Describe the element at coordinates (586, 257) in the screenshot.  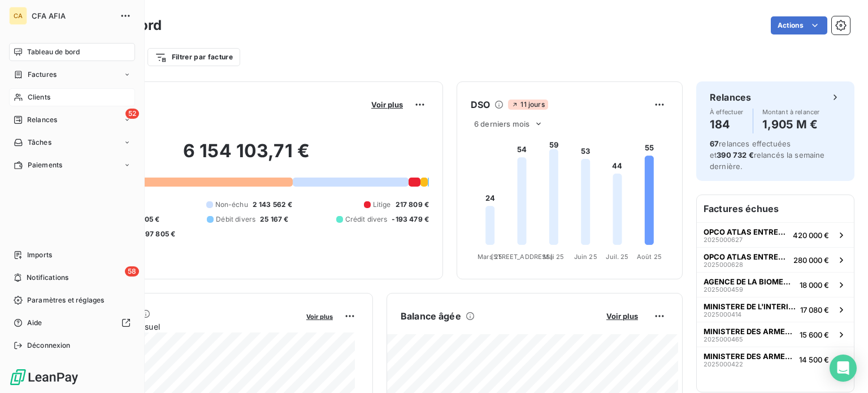
I see `tspan: Juin 25` at that location.